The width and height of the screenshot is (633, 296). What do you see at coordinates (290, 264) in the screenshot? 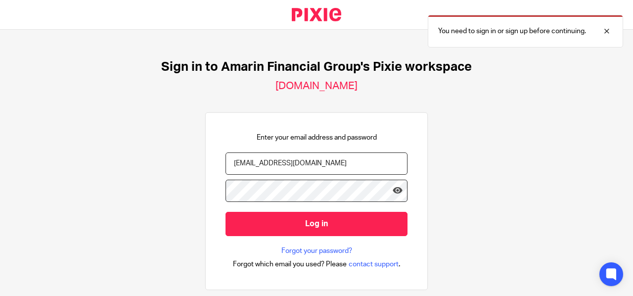
I see `span: Forgot which email you used? Please` at bounding box center [290, 264].